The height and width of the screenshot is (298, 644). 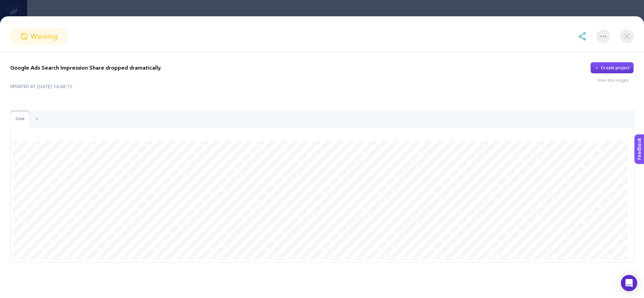 What do you see at coordinates (20, 120) in the screenshot?
I see `div: Line` at bounding box center [20, 120].